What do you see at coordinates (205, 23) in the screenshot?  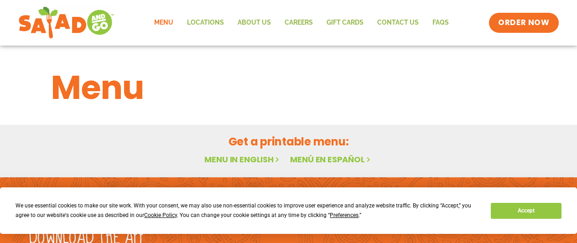 I see `a: Locations` at bounding box center [205, 23].